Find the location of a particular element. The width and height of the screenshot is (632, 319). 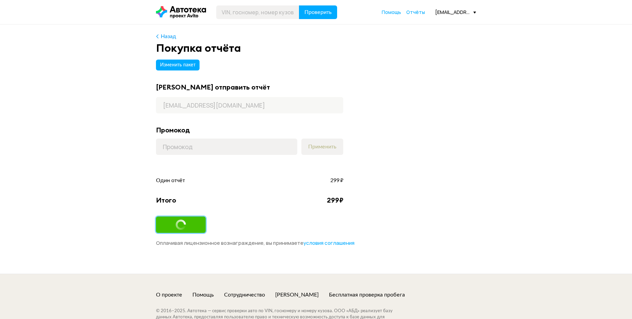

div: 299 ₽ is located at coordinates (335, 200).